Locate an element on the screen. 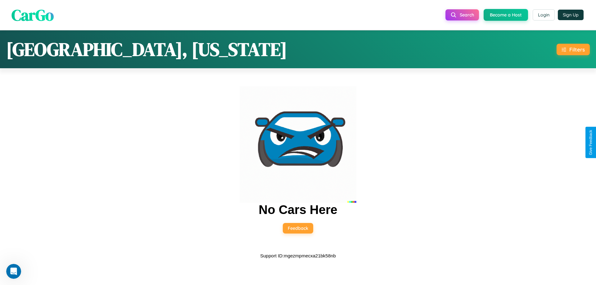 The width and height of the screenshot is (596, 285). div: Filters is located at coordinates (577, 49).